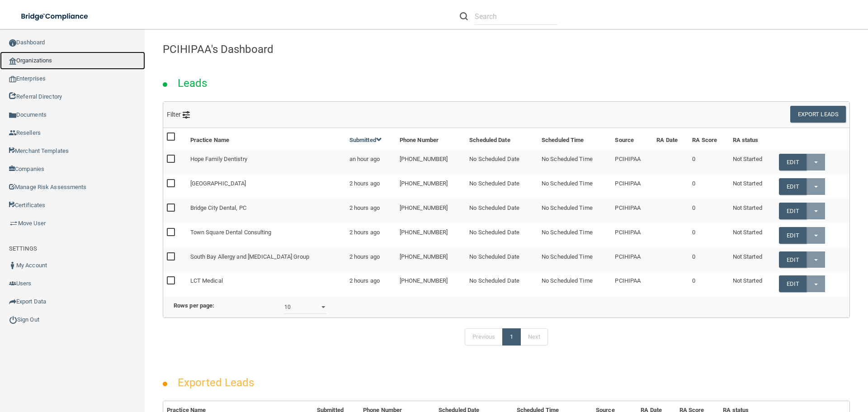 This screenshot has height=412, width=868. What do you see at coordinates (431, 139) in the screenshot?
I see `th: Phone Number` at bounding box center [431, 139].